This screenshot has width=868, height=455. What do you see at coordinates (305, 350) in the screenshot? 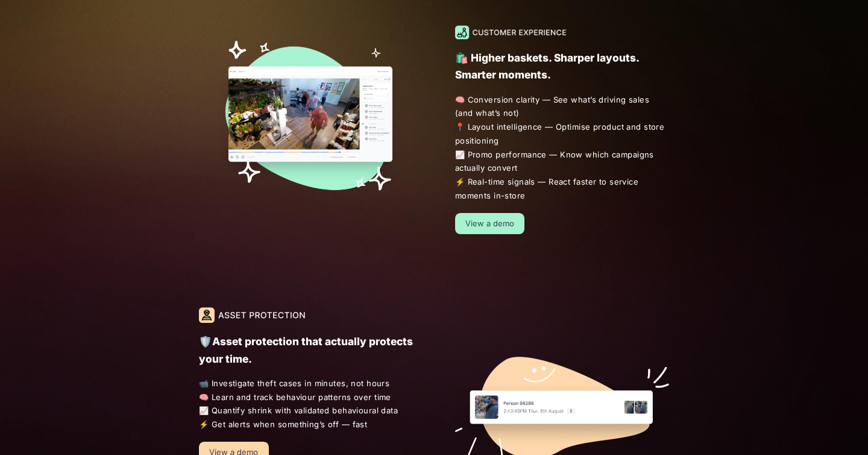
I see `p: 🛡️Asset protection that actually protects your time.` at bounding box center [305, 350].